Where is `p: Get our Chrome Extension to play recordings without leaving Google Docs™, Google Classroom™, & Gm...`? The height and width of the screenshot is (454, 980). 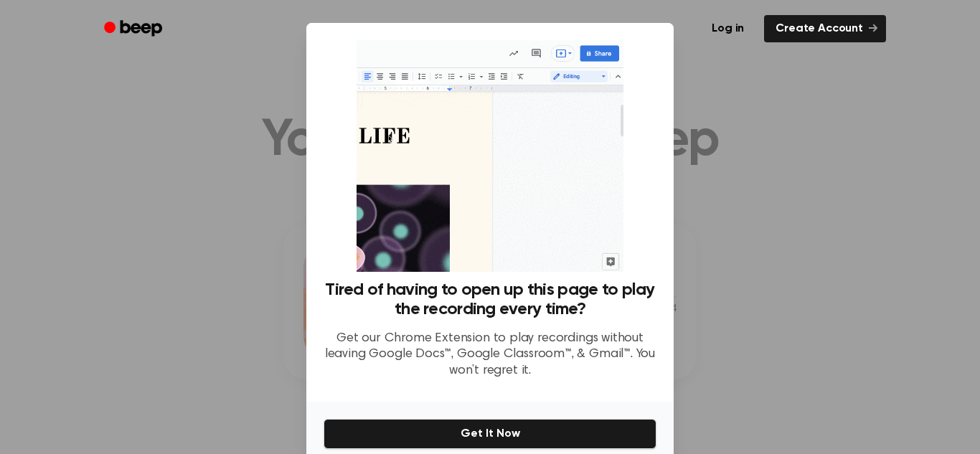
p: Get our Chrome Extension to play recordings without leaving Google Docs™, Google Classroom™, & Gm... is located at coordinates (490, 355).